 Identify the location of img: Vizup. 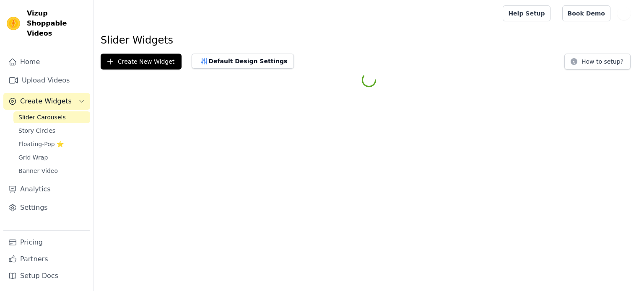
(14, 23).